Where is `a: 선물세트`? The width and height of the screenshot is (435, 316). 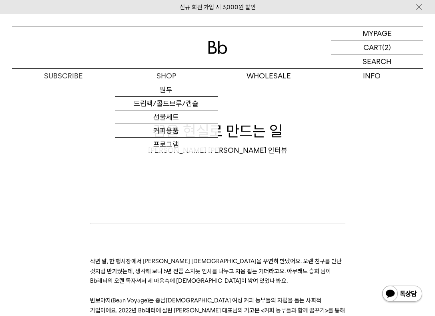 a: 선물세트 is located at coordinates (166, 117).